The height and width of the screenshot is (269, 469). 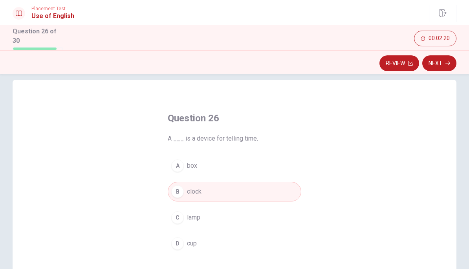 I want to click on div: A, so click(x=178, y=166).